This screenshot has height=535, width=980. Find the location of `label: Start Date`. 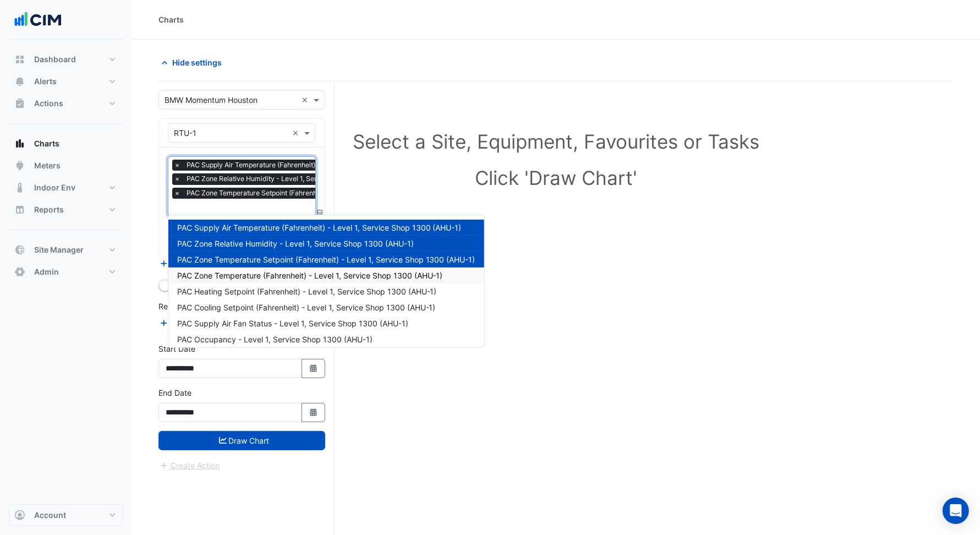

label: Start Date is located at coordinates (177, 348).